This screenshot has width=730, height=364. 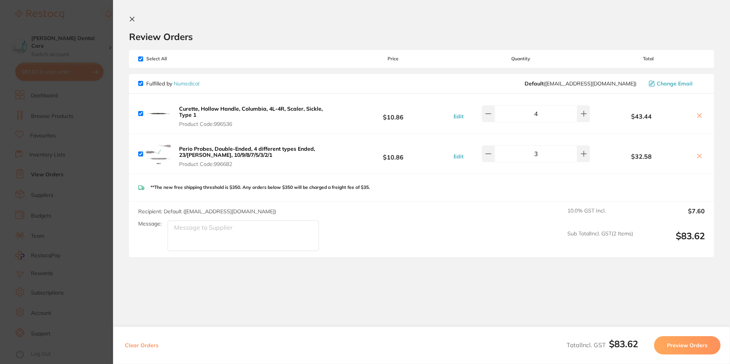 I want to click on b: Curette, Hollow Handle, Columbia, 4L-4R, Scaler, Sickle, Type 1, so click(x=251, y=112).